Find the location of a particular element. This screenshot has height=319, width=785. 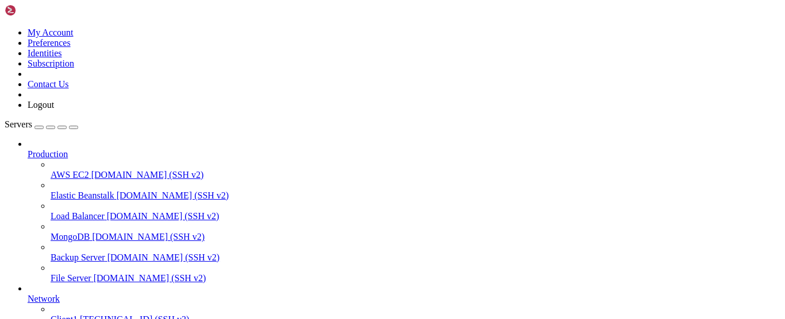

span: Load Balancer is located at coordinates (78, 216).